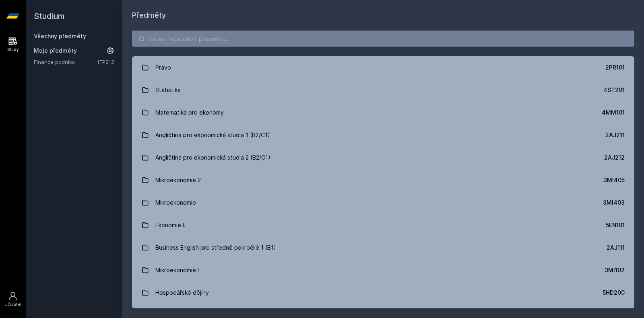 The image size is (644, 318). I want to click on div: Právo, so click(163, 68).